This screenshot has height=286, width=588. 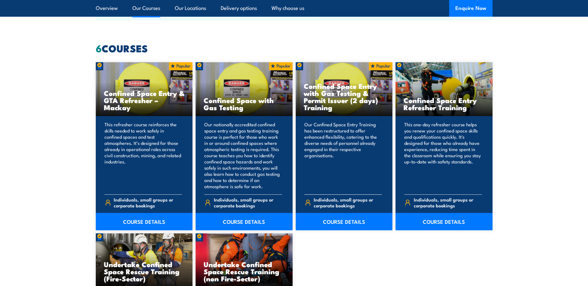 What do you see at coordinates (343, 156) in the screenshot?
I see `p: Our Confined Space Entry Training has been restructured to offer enhanced flexibility, catering t...` at bounding box center [343, 156].